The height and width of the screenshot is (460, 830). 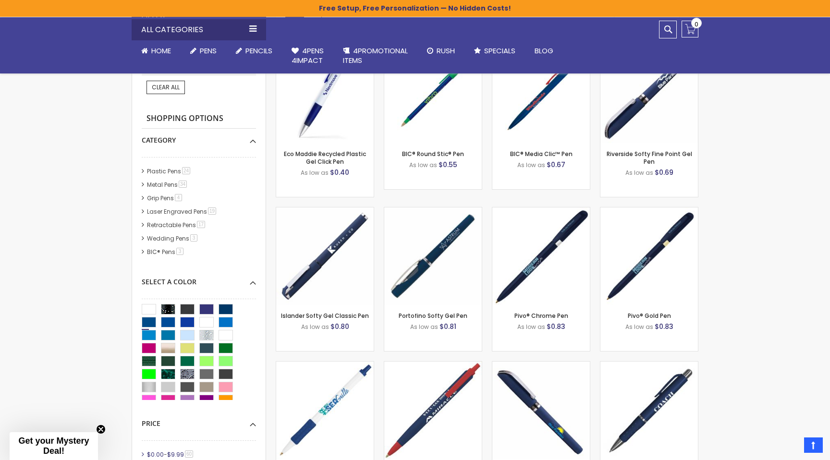 I want to click on span: Home, so click(x=161, y=50).